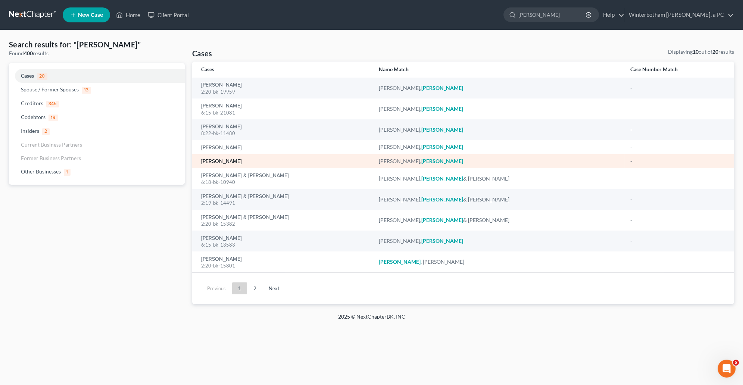 The image size is (743, 385). I want to click on span: Creditors, so click(32, 103).